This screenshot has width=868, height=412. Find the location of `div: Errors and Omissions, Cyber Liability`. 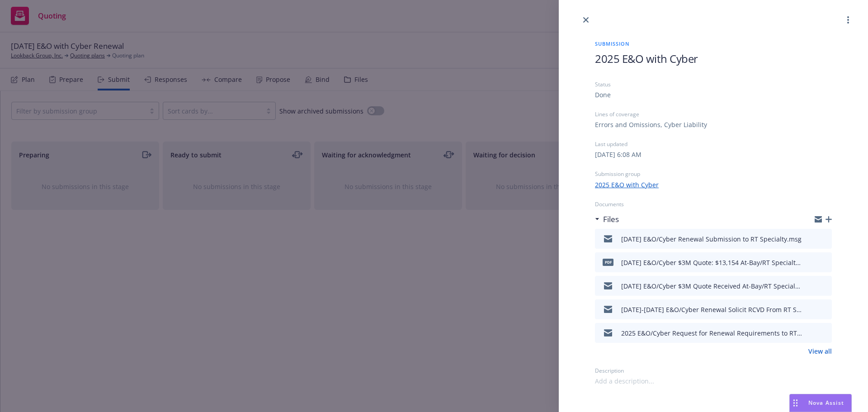

div: Errors and Omissions, Cyber Liability is located at coordinates (651, 125).